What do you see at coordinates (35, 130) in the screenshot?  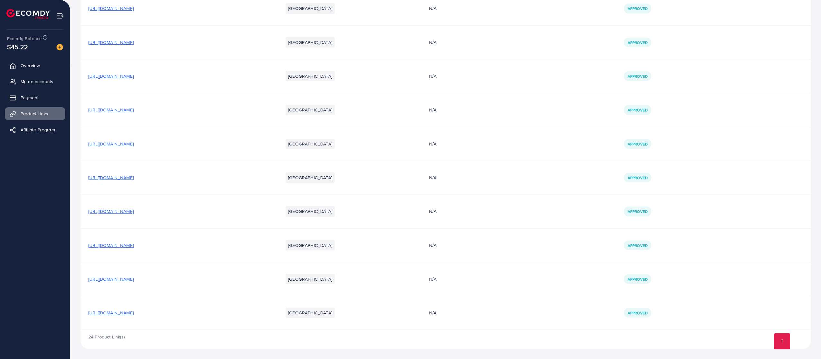 I see `a: Affiliate Program` at bounding box center [35, 130].